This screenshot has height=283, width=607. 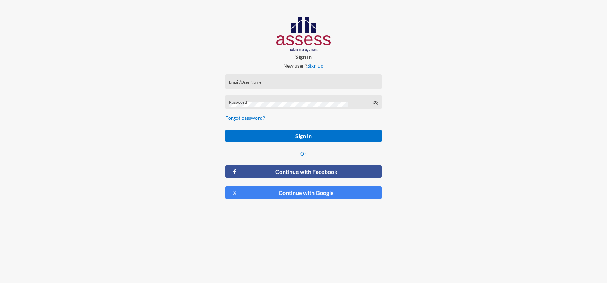 What do you see at coordinates (304, 135) in the screenshot?
I see `button: Sign in` at bounding box center [304, 135].